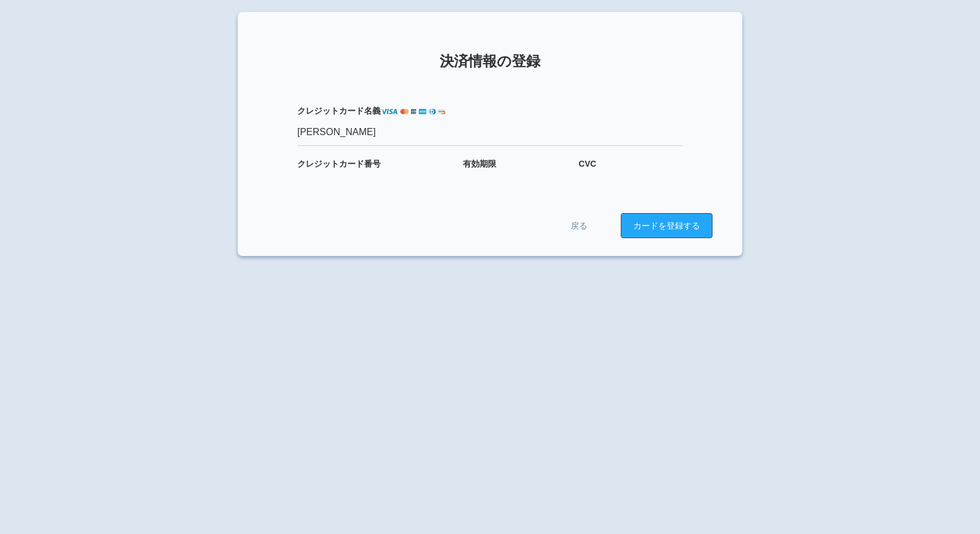 The width and height of the screenshot is (980, 534). I want to click on label: CVC, so click(631, 163).